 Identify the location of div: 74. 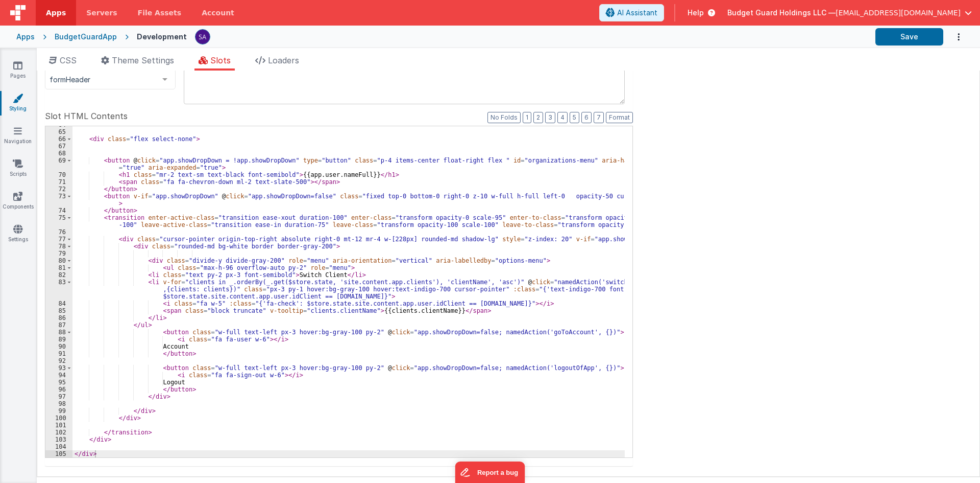
(58, 211).